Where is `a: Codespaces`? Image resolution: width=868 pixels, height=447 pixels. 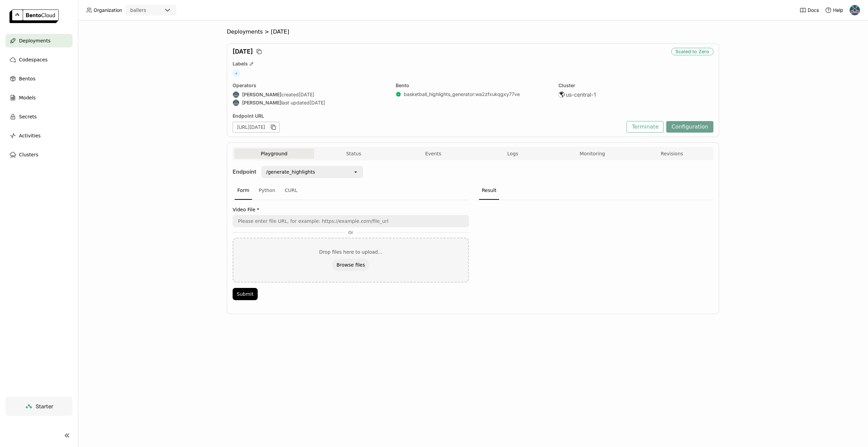 a: Codespaces is located at coordinates (39, 60).